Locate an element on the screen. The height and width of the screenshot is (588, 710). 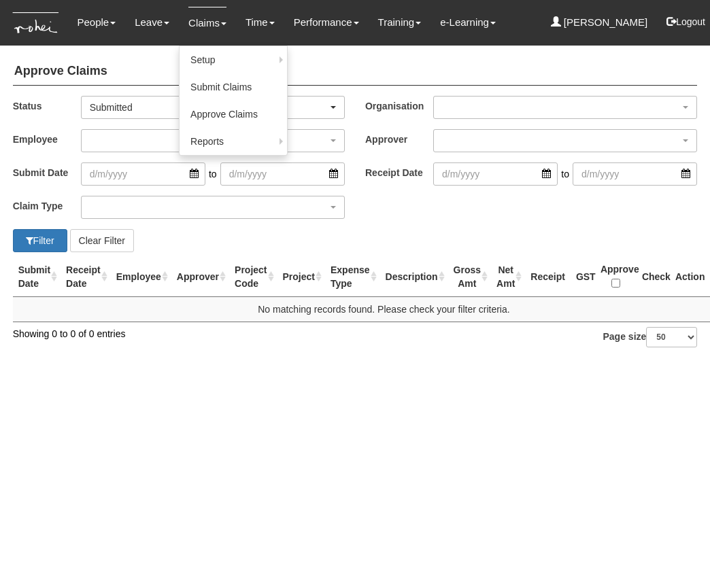
a: Performance is located at coordinates (327, 23).